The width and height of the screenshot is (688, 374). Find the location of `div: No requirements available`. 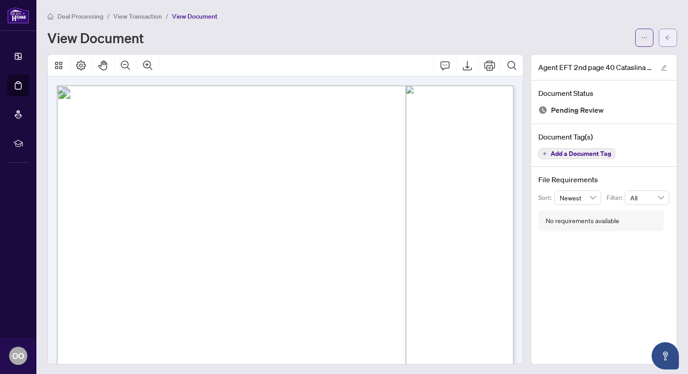

div: No requirements available is located at coordinates (582, 221).